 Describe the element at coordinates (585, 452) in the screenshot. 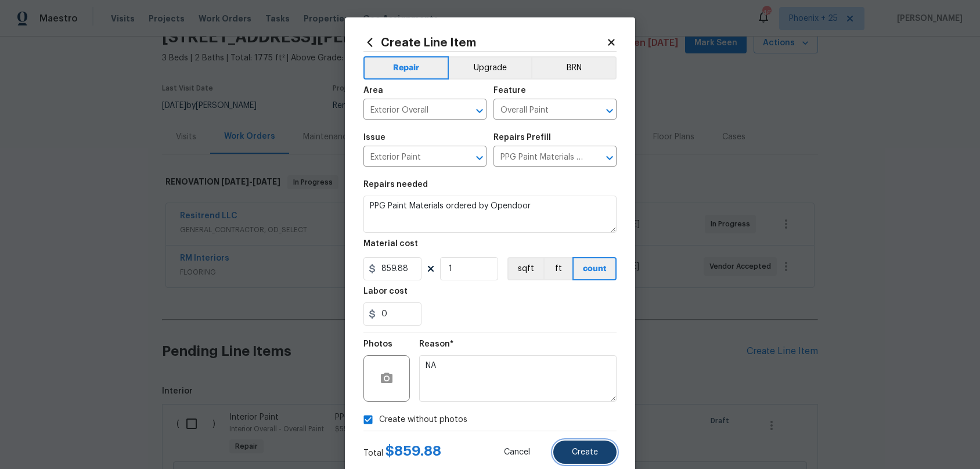

I see `button: Create` at that location.